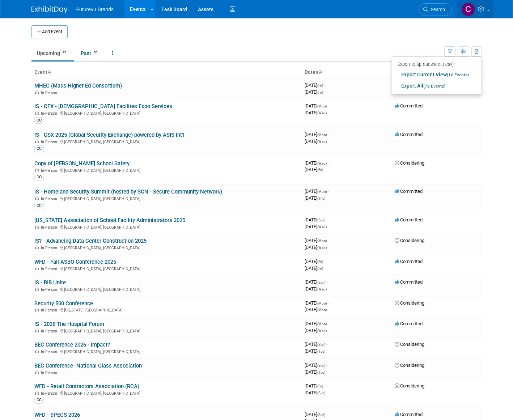  What do you see at coordinates (437, 9) in the screenshot?
I see `span: Search` at bounding box center [437, 9].